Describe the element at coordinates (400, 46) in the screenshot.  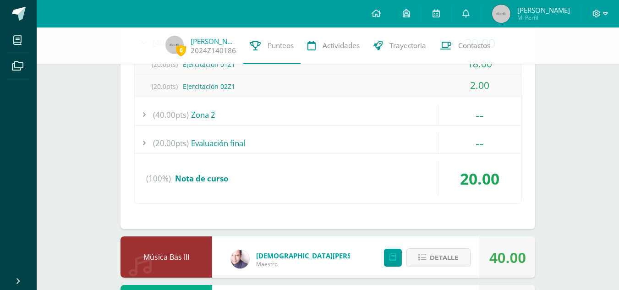
I see `a: Trayectoria` at that location.